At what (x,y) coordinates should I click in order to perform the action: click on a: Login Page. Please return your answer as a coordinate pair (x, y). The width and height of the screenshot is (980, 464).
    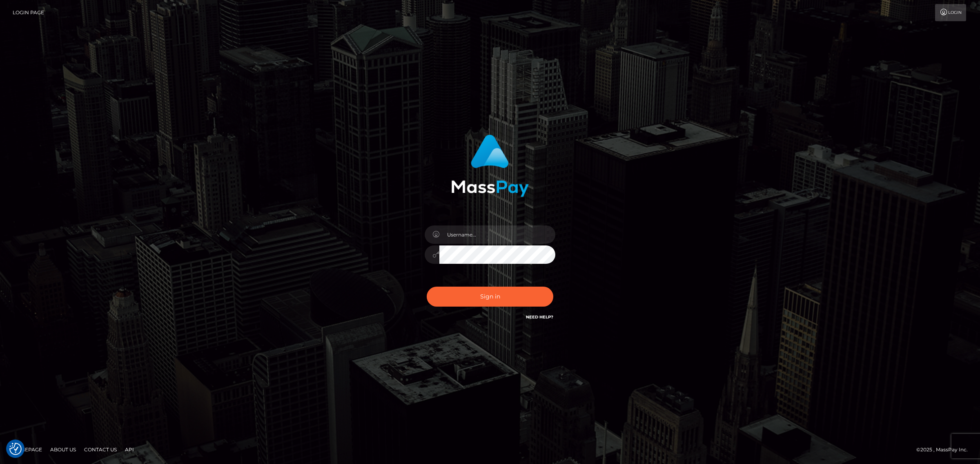
    Looking at the image, I should click on (28, 13).